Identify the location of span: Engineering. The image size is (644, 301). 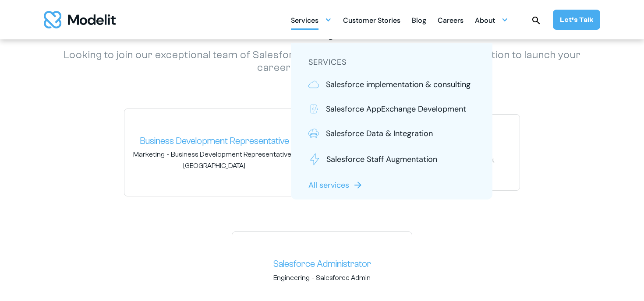
(291, 278).